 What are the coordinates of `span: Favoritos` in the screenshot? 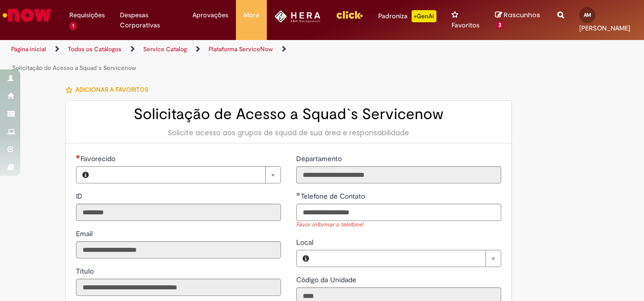 It's located at (465, 25).